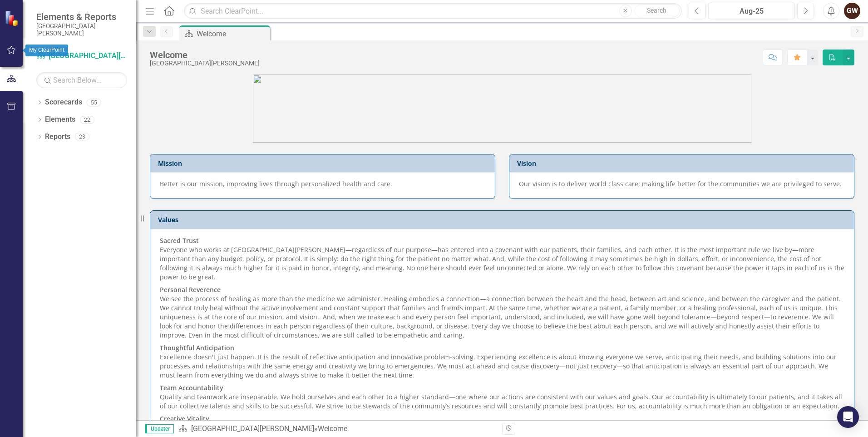  I want to click on div: GW, so click(852, 10).